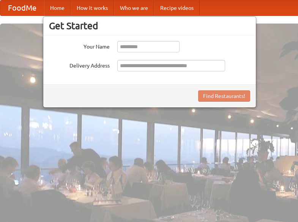 Image resolution: width=298 pixels, height=222 pixels. What do you see at coordinates (57, 8) in the screenshot?
I see `a: Home` at bounding box center [57, 8].